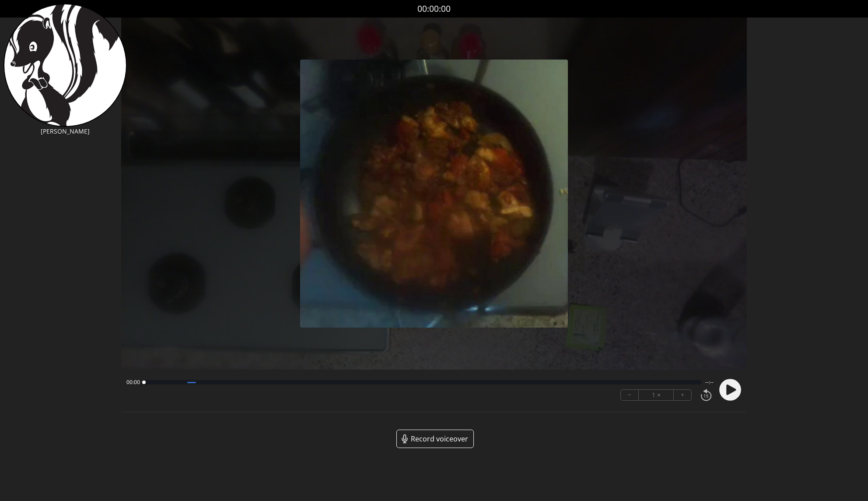  Describe the element at coordinates (434, 9) in the screenshot. I see `a: 00:00:00` at that location.